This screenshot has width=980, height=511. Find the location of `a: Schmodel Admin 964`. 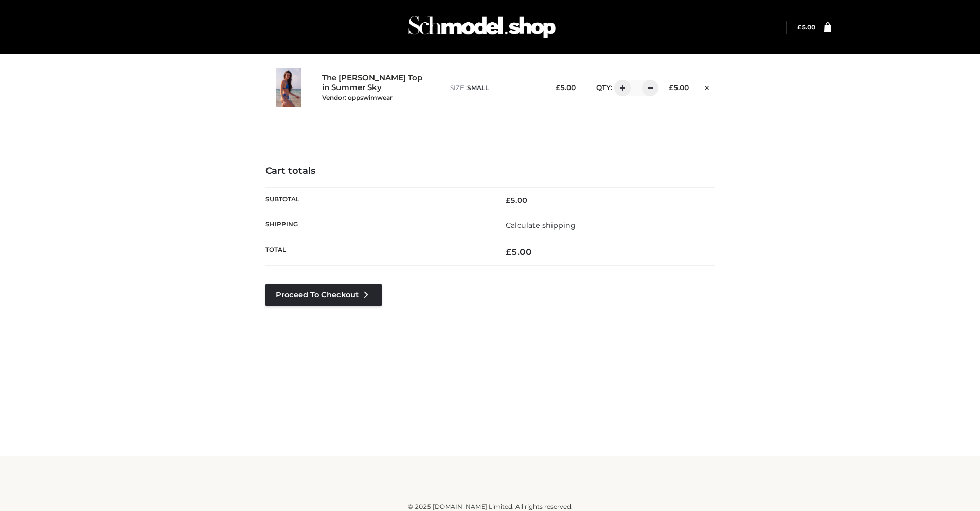

a: Schmodel Admin 964 is located at coordinates (482, 27).